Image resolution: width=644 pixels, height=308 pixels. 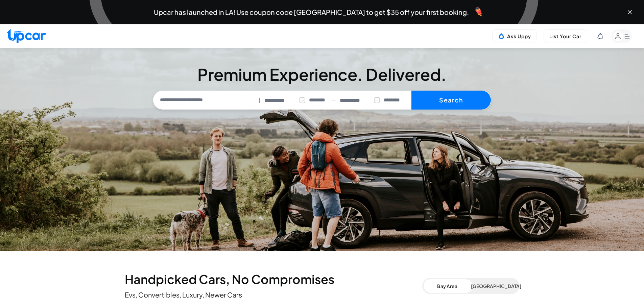 I want to click on button: Bay Area, so click(x=448, y=286).